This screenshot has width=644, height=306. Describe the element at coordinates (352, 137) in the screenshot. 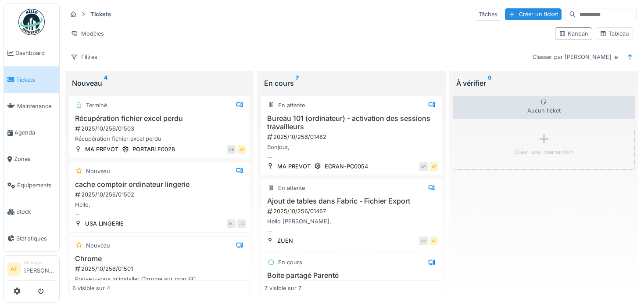

I see `div: 2025/10/256/01482` at that location.